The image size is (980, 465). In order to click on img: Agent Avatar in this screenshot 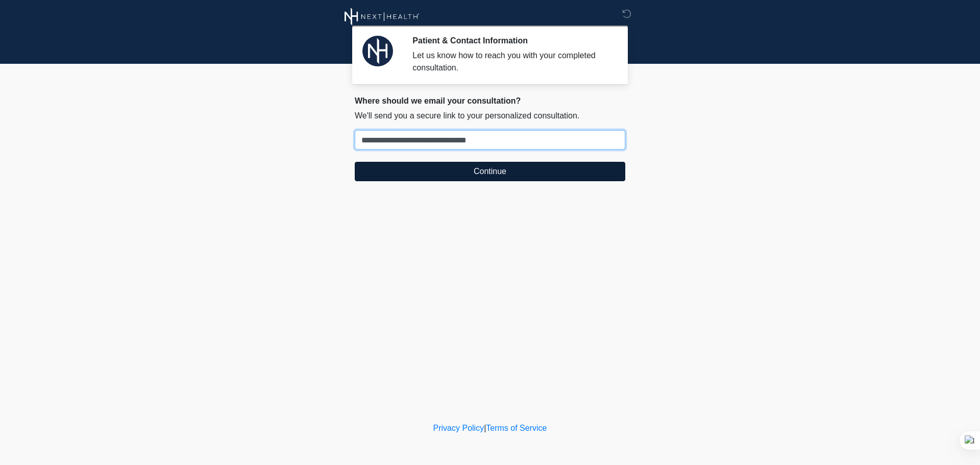, I will do `click(378, 51)`.